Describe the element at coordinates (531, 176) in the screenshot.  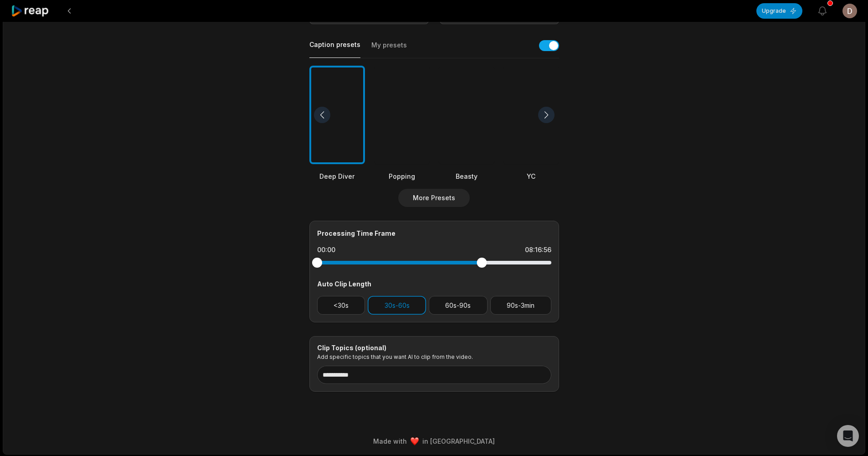
I see `div: YC` at that location.